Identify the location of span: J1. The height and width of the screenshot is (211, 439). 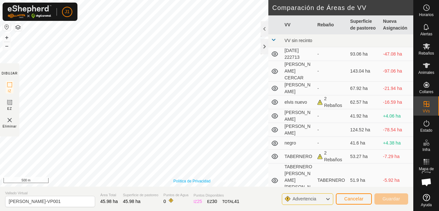
(67, 12).